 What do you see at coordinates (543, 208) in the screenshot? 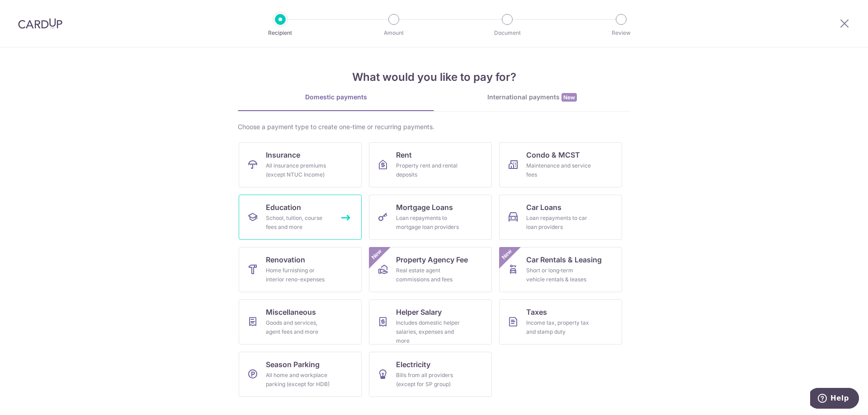
I see `span: Car Loans` at bounding box center [543, 208].